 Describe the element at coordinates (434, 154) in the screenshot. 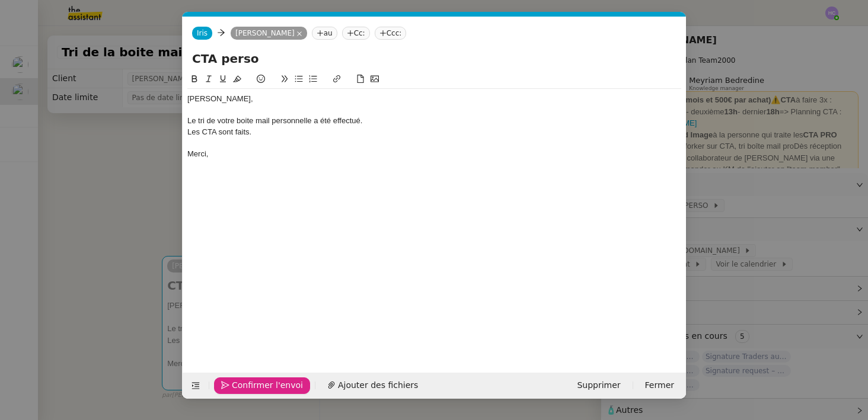

I see `div: Merci,` at that location.